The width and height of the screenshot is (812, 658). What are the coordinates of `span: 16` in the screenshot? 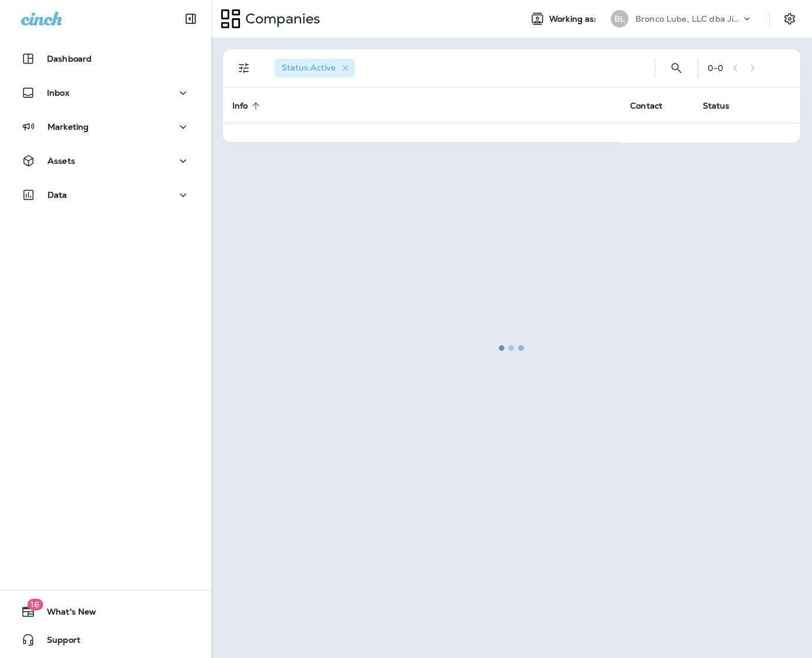 It's located at (35, 605).